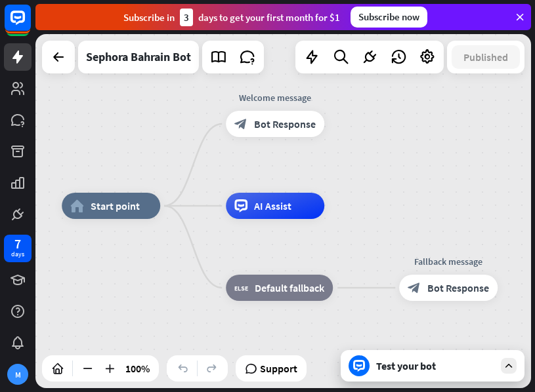 This screenshot has width=535, height=392. I want to click on div: days, so click(18, 254).